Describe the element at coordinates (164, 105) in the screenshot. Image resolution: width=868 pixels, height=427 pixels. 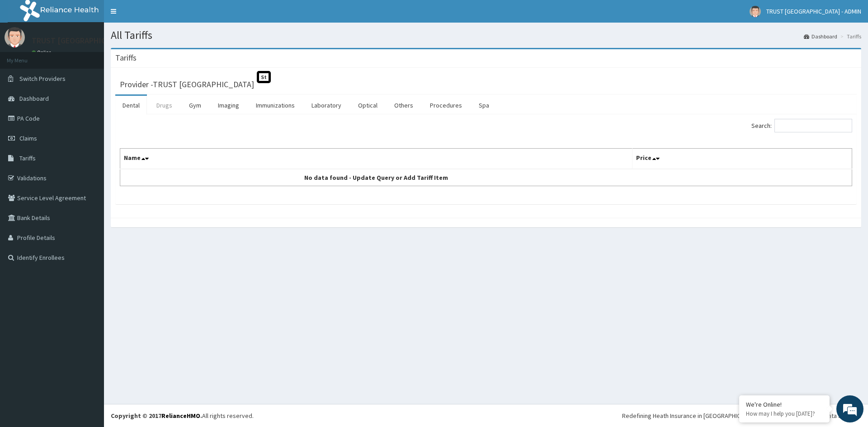
I see `a: Drugs` at that location.